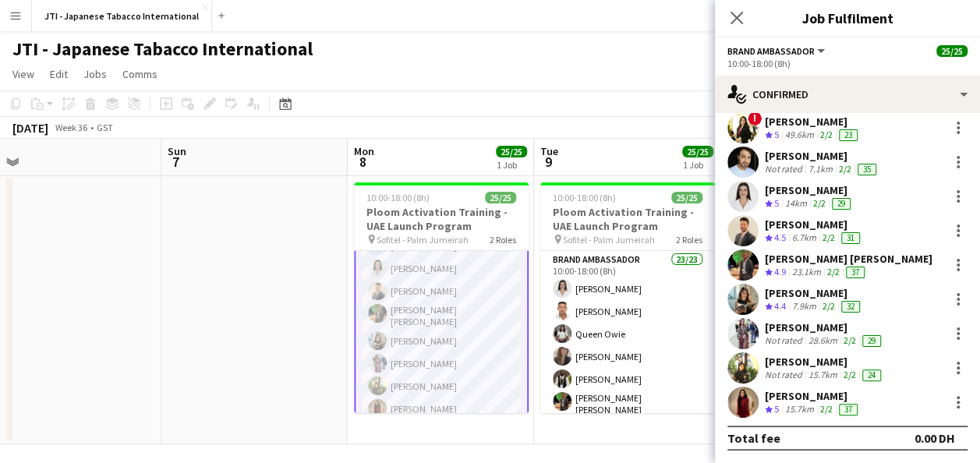 The width and height of the screenshot is (980, 463). I want to click on span: Mon, so click(364, 151).